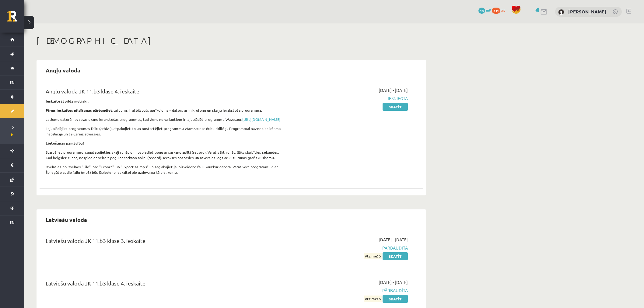 The width and height of the screenshot is (644, 308). Describe the element at coordinates (66, 219) in the screenshot. I see `h2: Latviešu valoda` at that location.